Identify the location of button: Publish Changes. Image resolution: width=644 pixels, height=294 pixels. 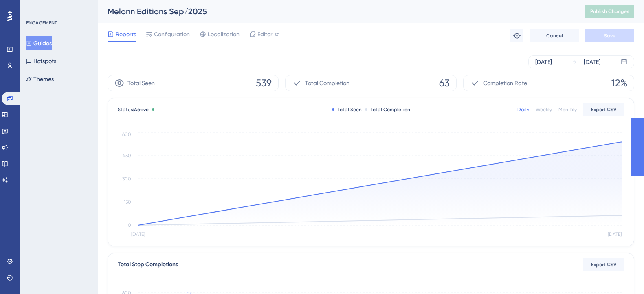
(610, 11).